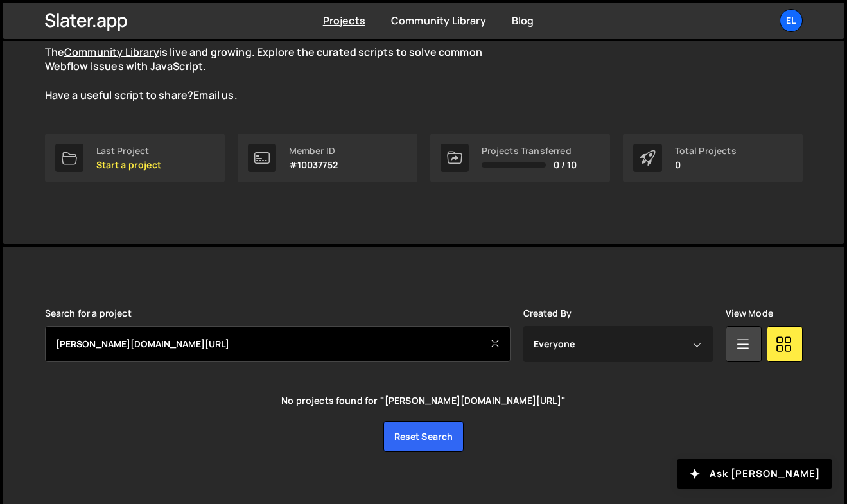  Describe the element at coordinates (529, 151) in the screenshot. I see `div: Projects Transferred` at that location.